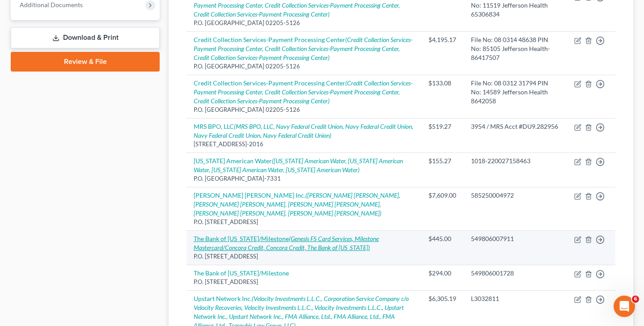 Image resolution: width=644 pixels, height=326 pixels. Describe the element at coordinates (515, 127) in the screenshot. I see `div: 3954 / MRS Acct #DU9.282956` at that location.